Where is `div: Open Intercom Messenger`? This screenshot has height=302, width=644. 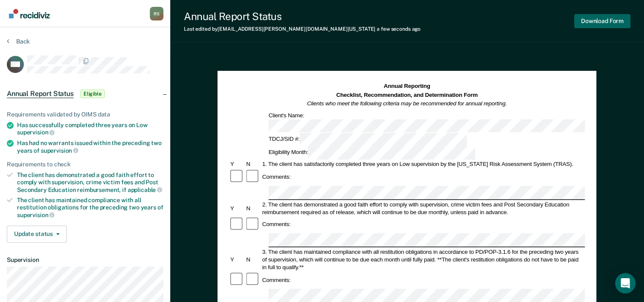
div: Open Intercom Messenger is located at coordinates (625, 283).